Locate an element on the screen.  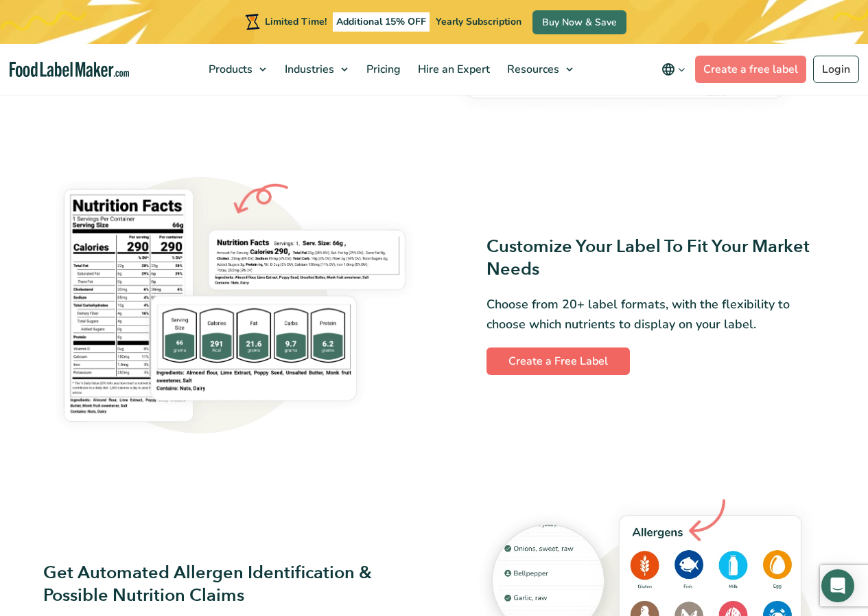
span: Resources is located at coordinates (532, 69).